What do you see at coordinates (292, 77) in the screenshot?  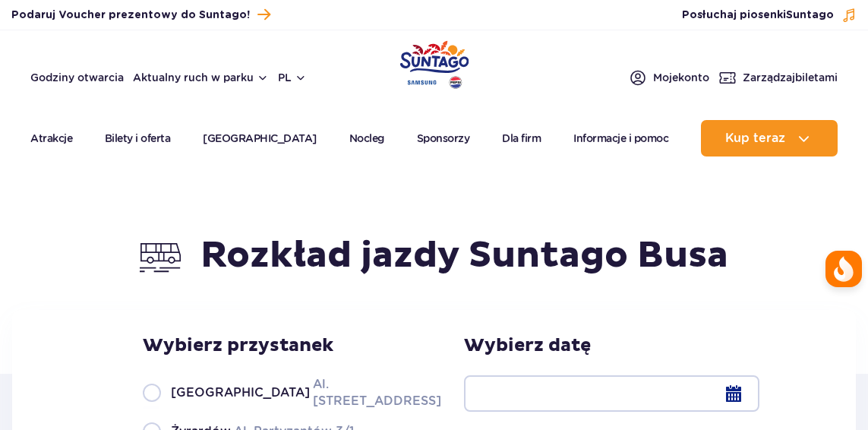 I see `button: pl` at bounding box center [292, 77].